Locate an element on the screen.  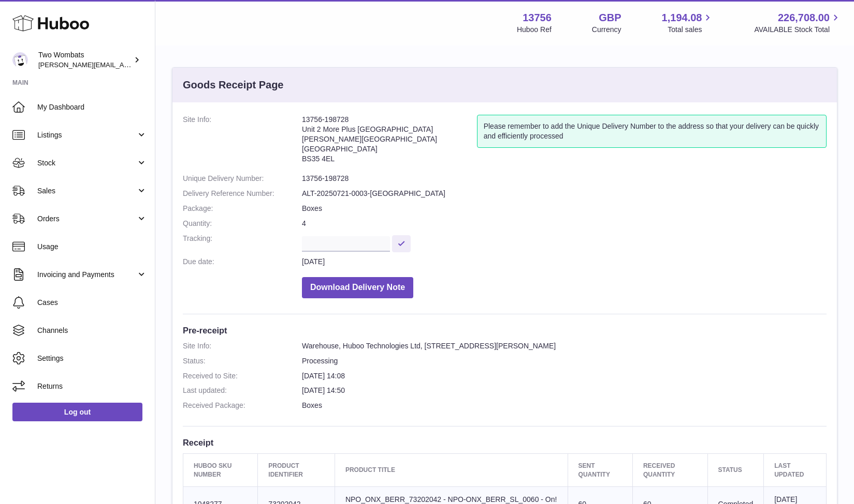
span: Sales is located at coordinates (86, 191).